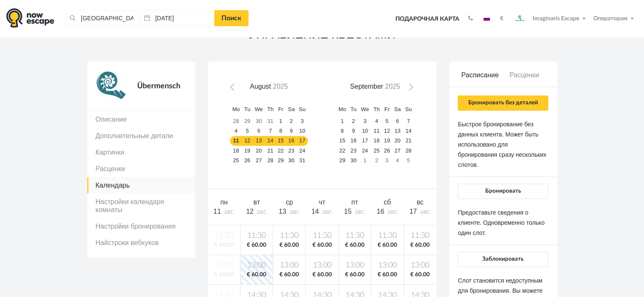 The height and width of the screenshot is (297, 644). I want to click on span: пт, so click(355, 202).